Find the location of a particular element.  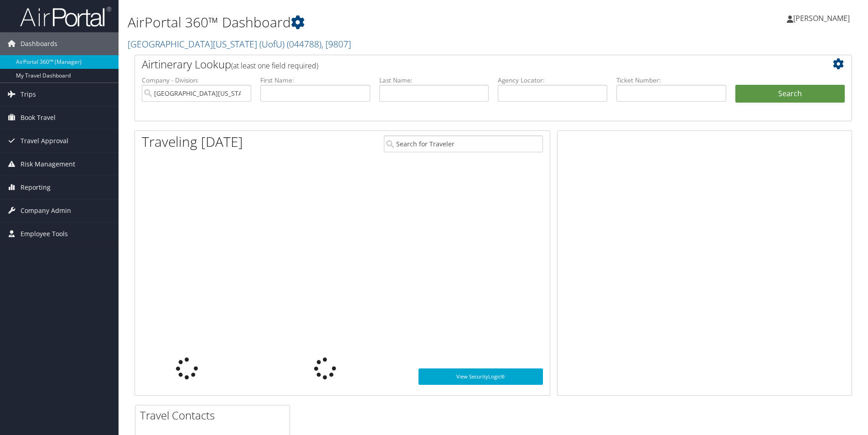

label: Agency Locator: is located at coordinates (553, 80).